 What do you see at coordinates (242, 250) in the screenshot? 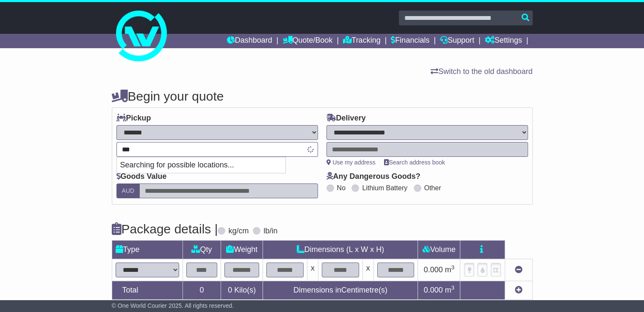
I see `td: Weight` at bounding box center [242, 250].